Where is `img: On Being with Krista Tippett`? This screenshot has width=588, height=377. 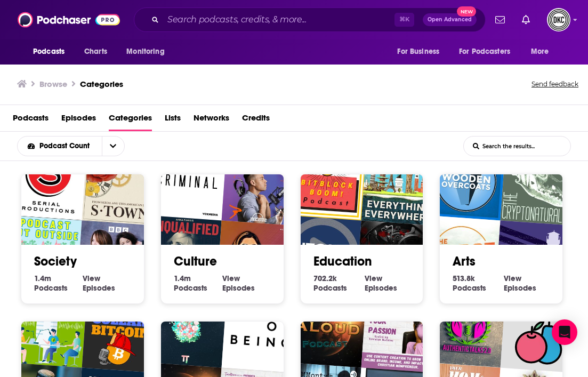 img: On Being with Krista Tippett is located at coordinates (260, 334).